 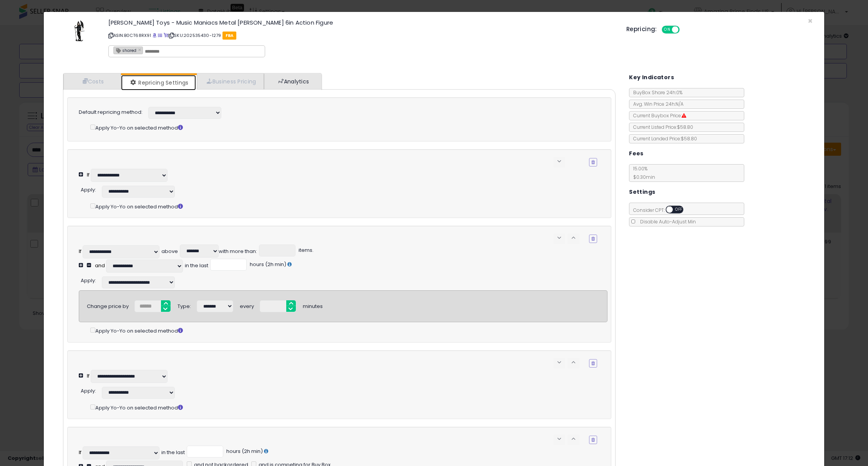 What do you see at coordinates (652, 78) in the screenshot?
I see `h5: Key Indicators` at bounding box center [652, 78].